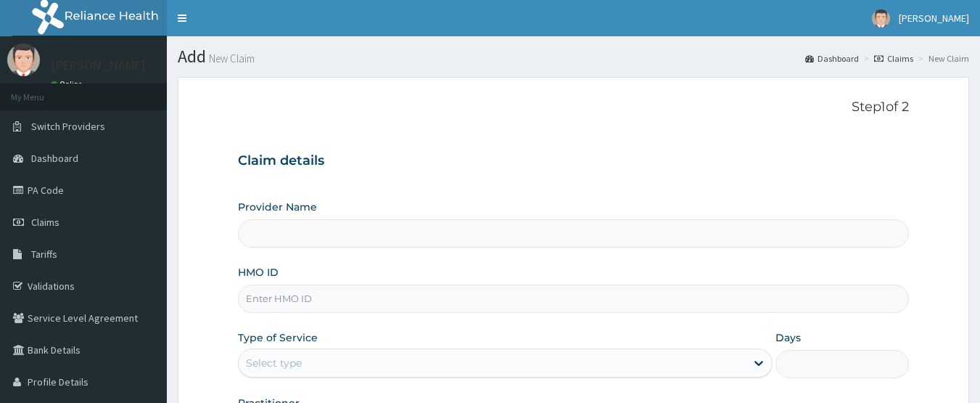 This screenshot has width=980, height=403. Describe the element at coordinates (68, 126) in the screenshot. I see `span: Switch Providers` at that location.